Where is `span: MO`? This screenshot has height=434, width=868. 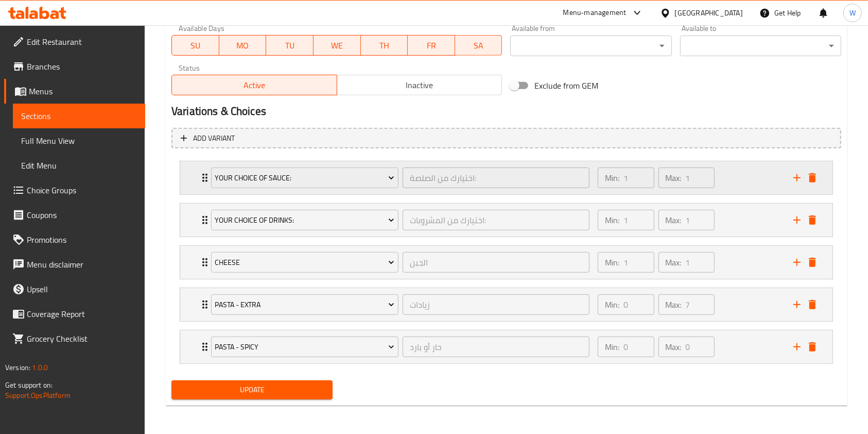
span: MO is located at coordinates (243, 46).